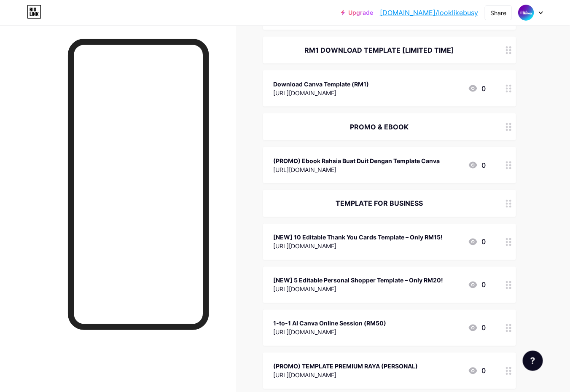 Image resolution: width=570 pixels, height=392 pixels. I want to click on div: (PROMO) Ebook Rahsia Buat Duit Dengan Template Canva, so click(356, 161).